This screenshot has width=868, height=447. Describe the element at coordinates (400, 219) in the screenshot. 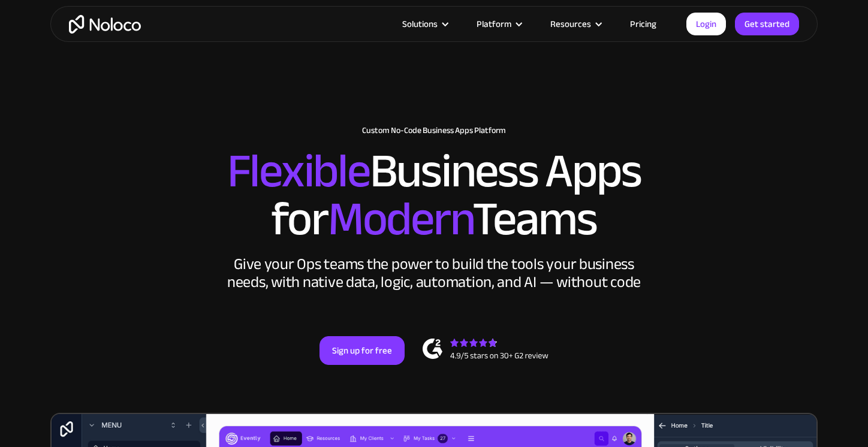

I see `span: Modern` at that location.